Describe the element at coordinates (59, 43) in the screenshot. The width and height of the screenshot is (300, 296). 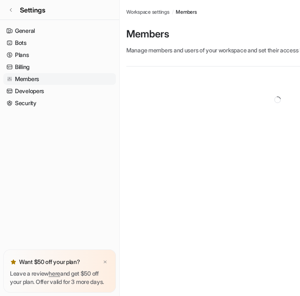
I see `a: Bots` at that location.